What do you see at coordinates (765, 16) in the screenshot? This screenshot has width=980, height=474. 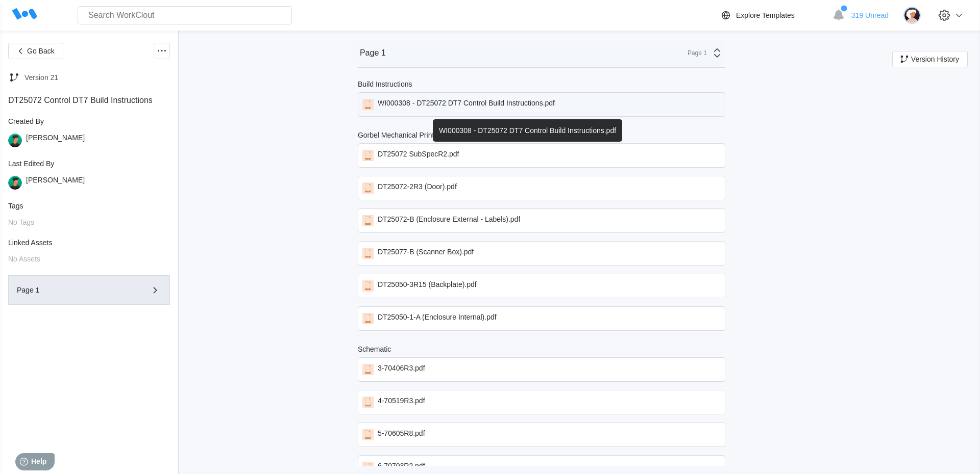 I see `div: Explore Templates` at bounding box center [765, 16].